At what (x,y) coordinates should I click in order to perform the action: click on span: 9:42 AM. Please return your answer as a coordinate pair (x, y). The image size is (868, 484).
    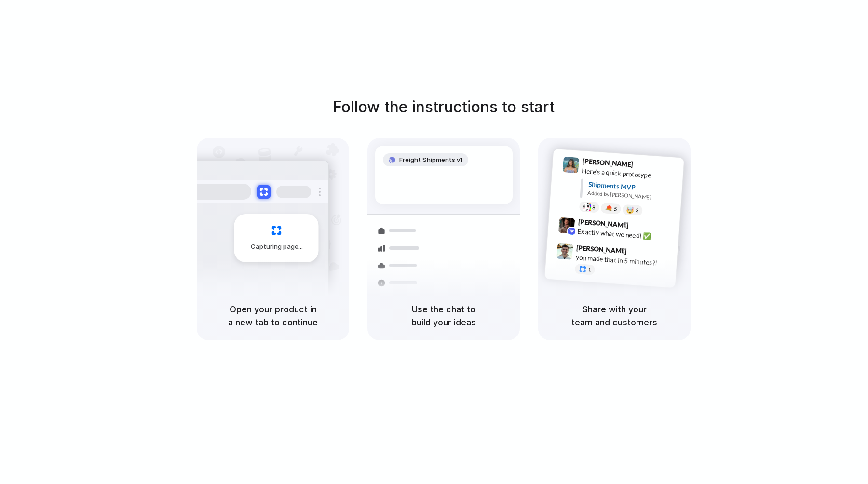
    Looking at the image, I should click on (641, 226).